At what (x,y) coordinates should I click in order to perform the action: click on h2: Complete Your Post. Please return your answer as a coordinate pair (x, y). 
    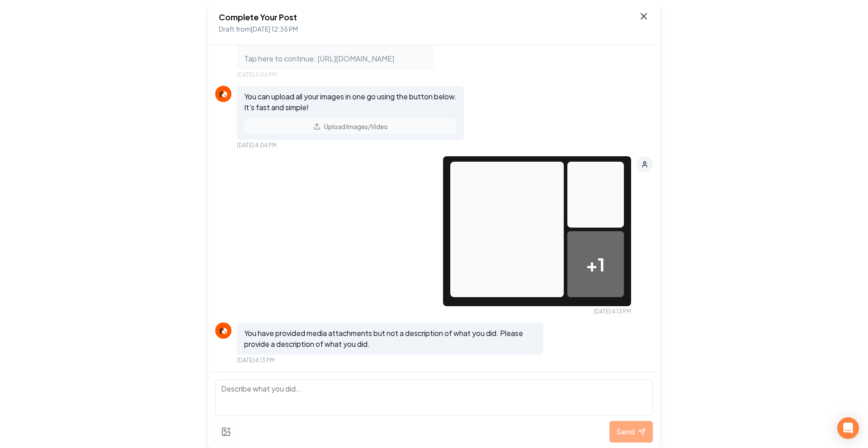
    Looking at the image, I should click on (258, 17).